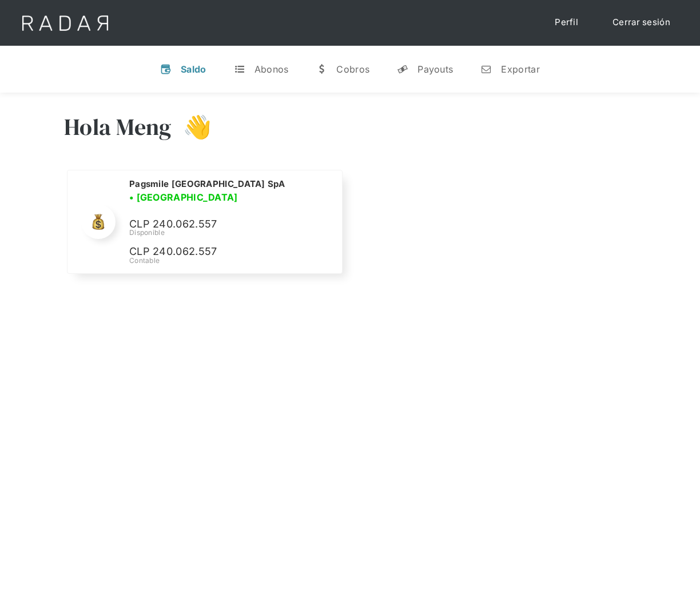  What do you see at coordinates (118, 127) in the screenshot?
I see `h3: Hola Meng` at bounding box center [118, 127].